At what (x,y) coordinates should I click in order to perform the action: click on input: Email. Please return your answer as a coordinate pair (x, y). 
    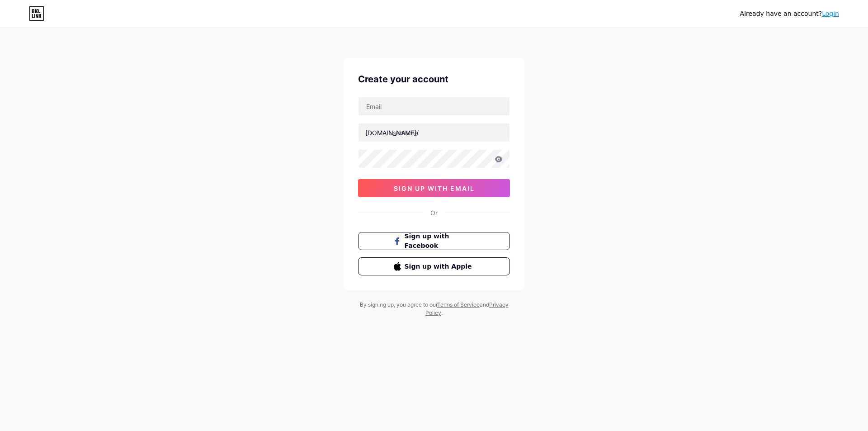
    Looking at the image, I should click on (434, 106).